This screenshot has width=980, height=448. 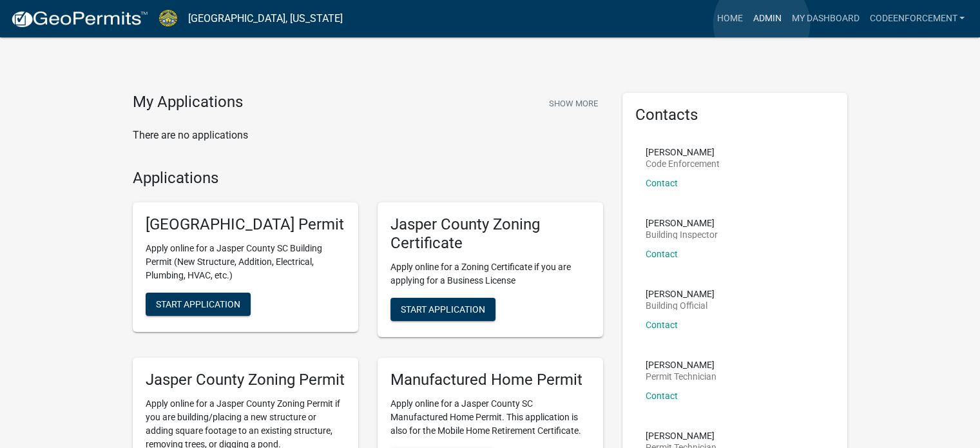 I want to click on p: Permit Technician, so click(x=681, y=376).